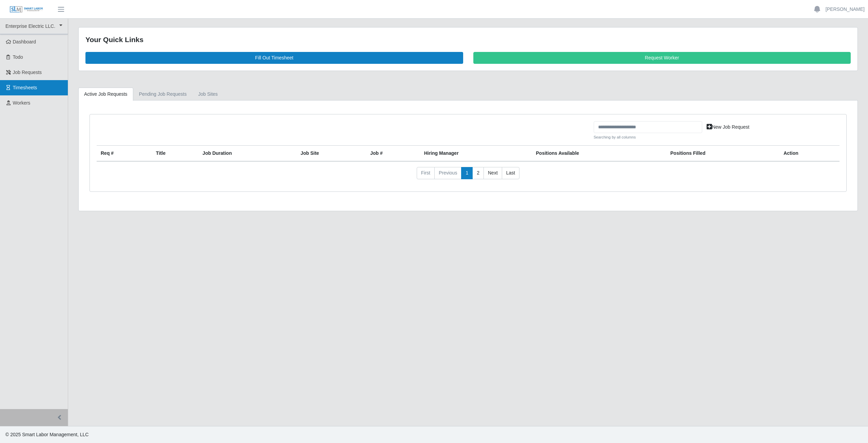  Describe the element at coordinates (175, 153) in the screenshot. I see `th: Title` at that location.